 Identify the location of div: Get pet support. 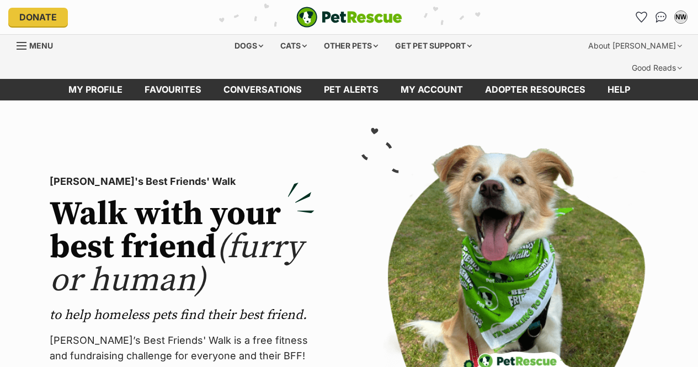
(433, 46).